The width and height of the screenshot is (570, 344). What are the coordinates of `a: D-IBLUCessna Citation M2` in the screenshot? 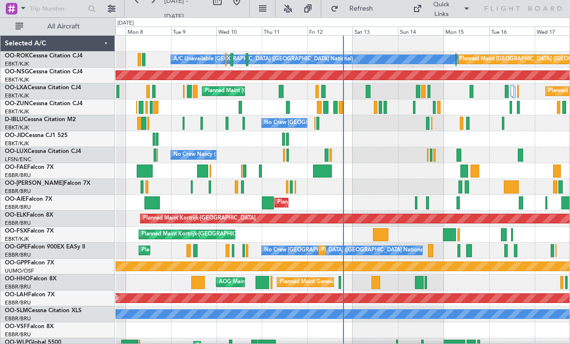 It's located at (40, 120).